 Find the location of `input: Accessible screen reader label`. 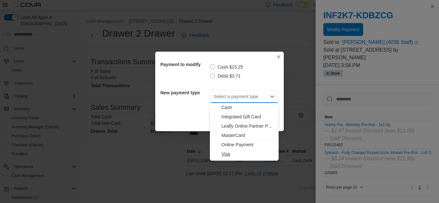

input: Accessible screen reader label is located at coordinates (214, 97).